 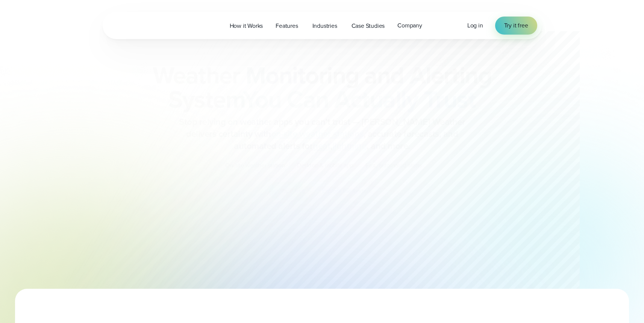 What do you see at coordinates (368, 26) in the screenshot?
I see `a: Case Studies` at bounding box center [368, 26].